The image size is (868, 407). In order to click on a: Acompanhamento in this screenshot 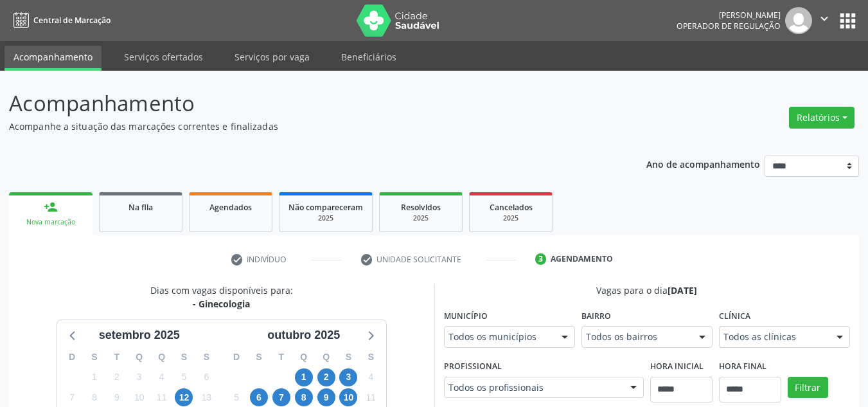, I will do `click(53, 58)`.